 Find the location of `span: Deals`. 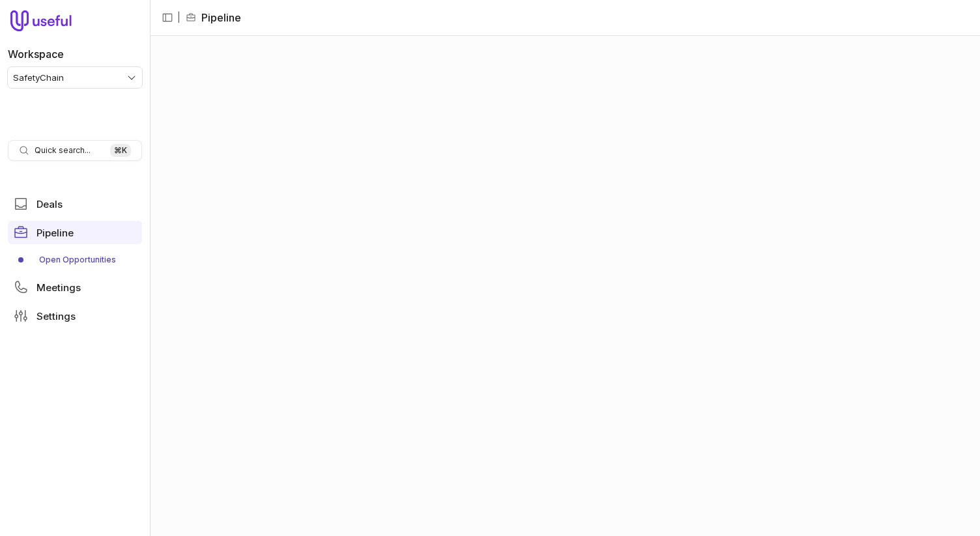

span: Deals is located at coordinates (50, 204).